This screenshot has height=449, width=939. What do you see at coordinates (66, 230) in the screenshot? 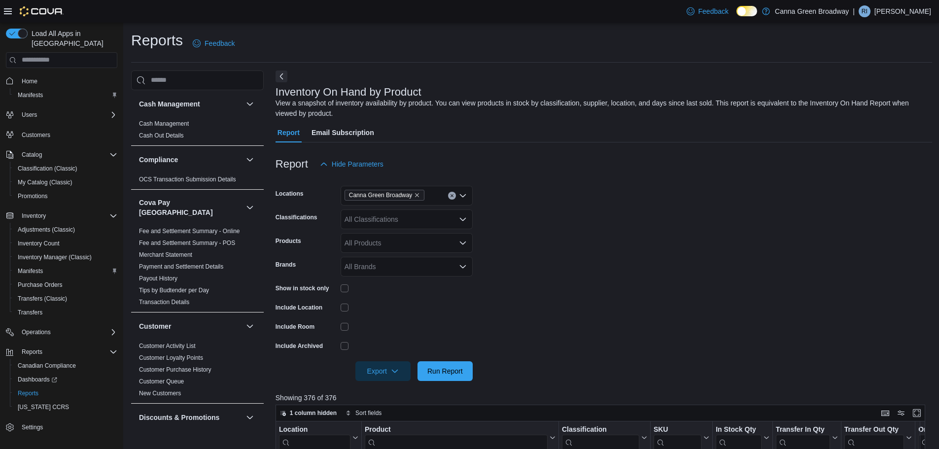
I see `button: Adjustments (Classic)` at bounding box center [66, 230].